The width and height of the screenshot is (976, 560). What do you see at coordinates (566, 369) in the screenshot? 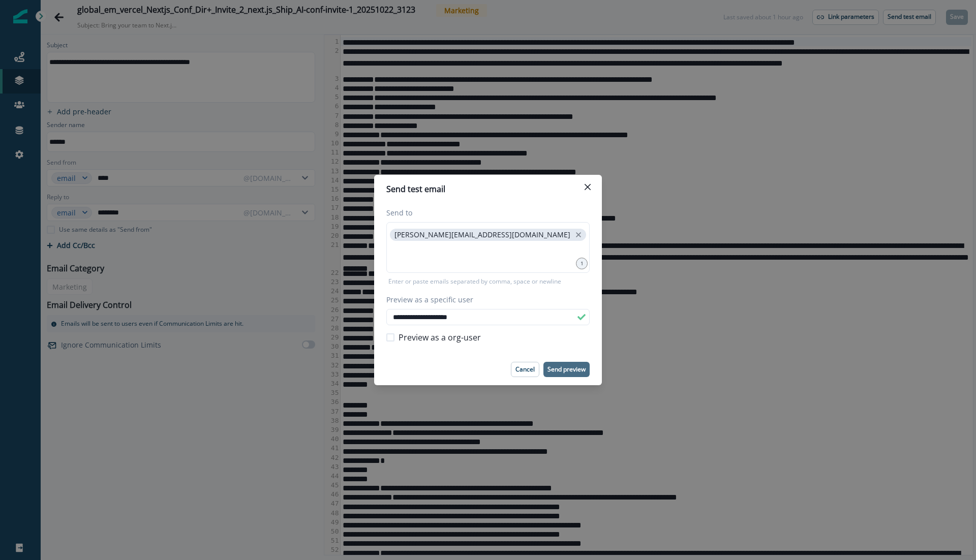
I see `button: Send preview` at bounding box center [566, 369].